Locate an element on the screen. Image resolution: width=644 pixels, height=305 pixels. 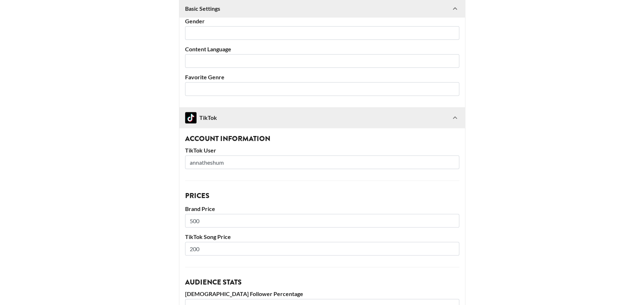
label: Favorite Genre is located at coordinates (322, 77).